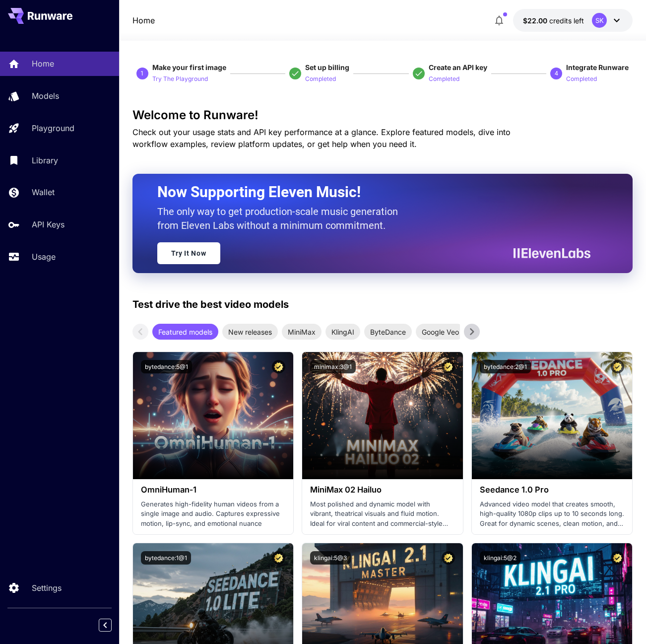 The image size is (646, 644). What do you see at coordinates (301, 331) in the screenshot?
I see `span: MiniMax` at bounding box center [301, 331].